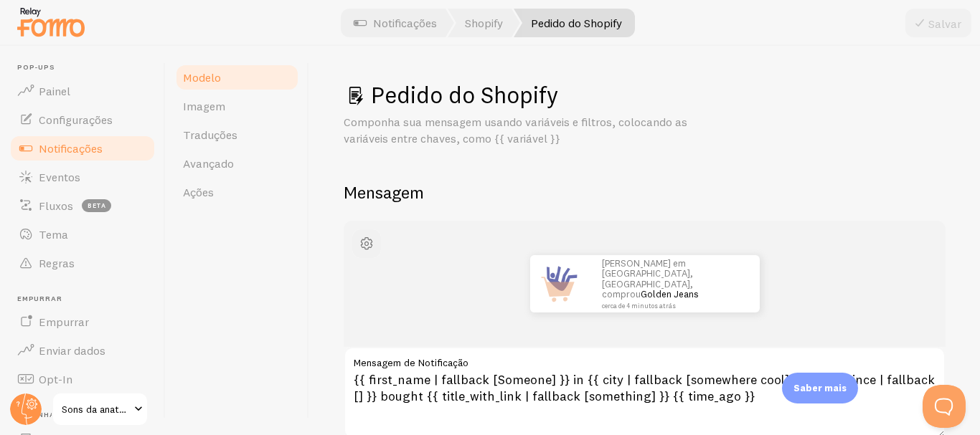 The height and width of the screenshot is (435, 980). Describe the element at coordinates (820, 388) in the screenshot. I see `font: Saber mais` at that location.